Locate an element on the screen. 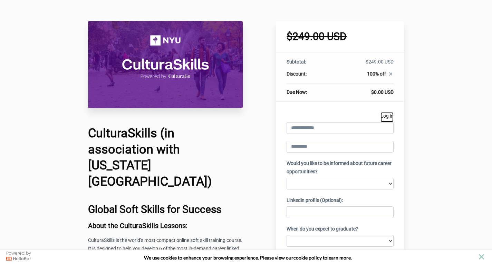 The width and height of the screenshot is (492, 264). span: cookie policy is located at coordinates (307, 257).